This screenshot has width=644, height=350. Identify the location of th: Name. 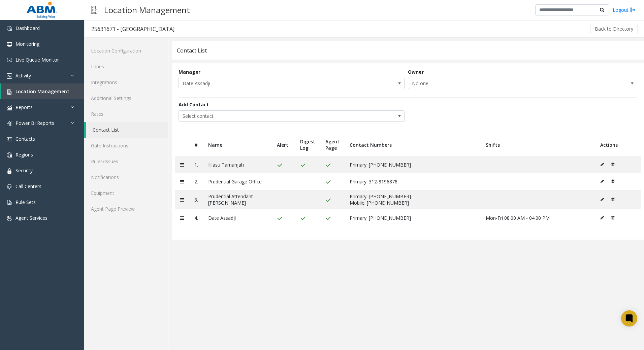
(237, 144).